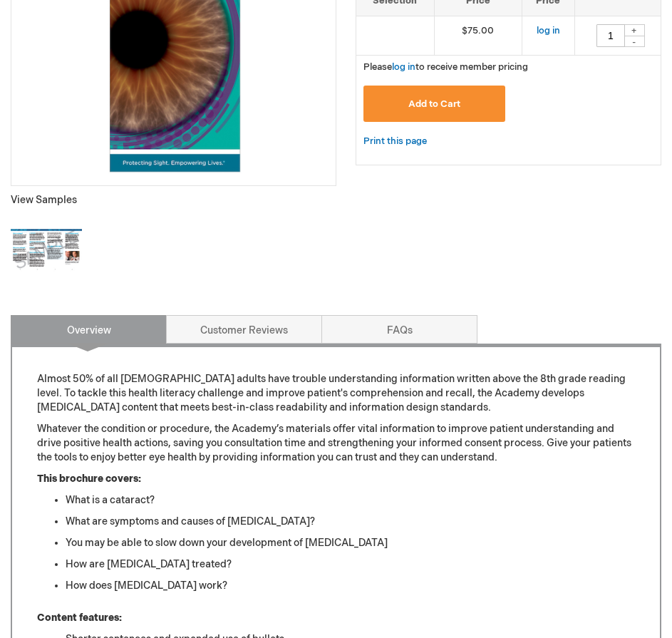  I want to click on p: Whatever the condition or procedure, the Academy’s materials offer vital information to improve p..., so click(336, 443).